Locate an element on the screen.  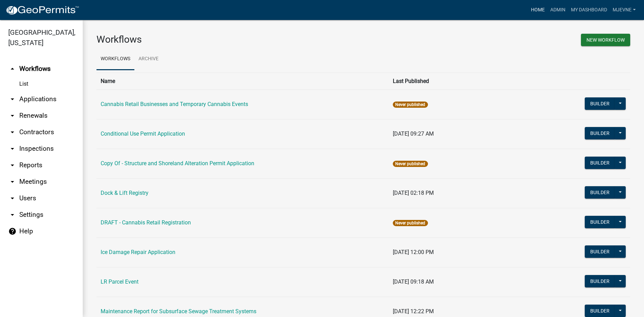
h3: Workflows is located at coordinates (227, 40).